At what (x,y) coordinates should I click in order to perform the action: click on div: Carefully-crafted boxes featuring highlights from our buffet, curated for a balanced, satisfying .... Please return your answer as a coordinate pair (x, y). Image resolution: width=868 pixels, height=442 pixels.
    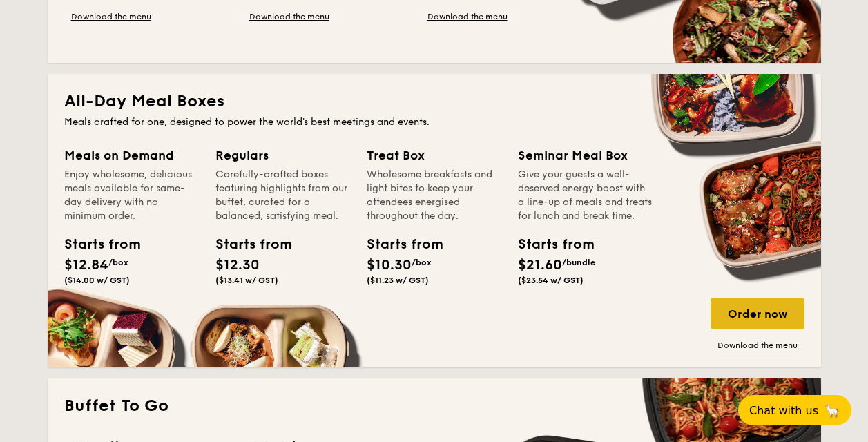
    Looking at the image, I should click on (283, 195).